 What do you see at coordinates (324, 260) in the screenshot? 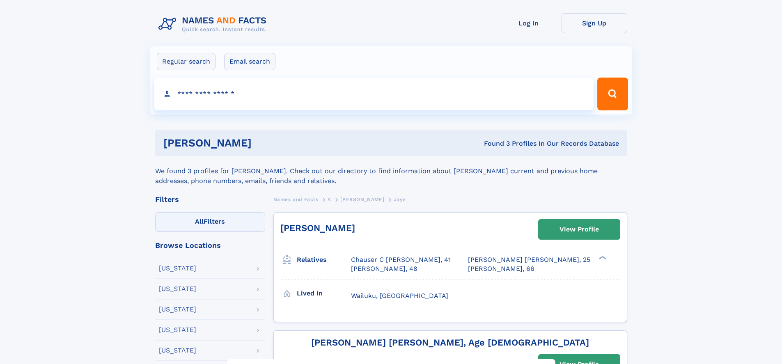
I see `h3: Relatives` at bounding box center [324, 260].